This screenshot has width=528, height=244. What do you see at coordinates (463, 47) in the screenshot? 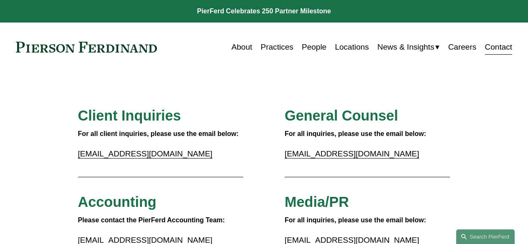
I see `a: Careers` at bounding box center [463, 47].